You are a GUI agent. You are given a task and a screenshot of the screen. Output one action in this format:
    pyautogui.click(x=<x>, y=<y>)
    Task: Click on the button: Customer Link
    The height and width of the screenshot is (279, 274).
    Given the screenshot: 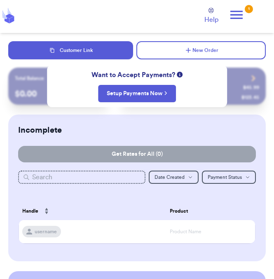 What is the action you would take?
    pyautogui.click(x=70, y=50)
    